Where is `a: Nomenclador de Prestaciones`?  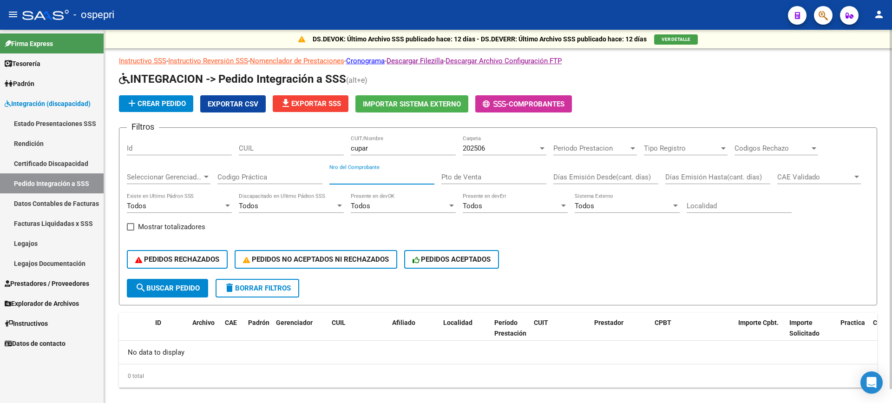
a: Nomenclador de Prestaciones is located at coordinates (297, 61).